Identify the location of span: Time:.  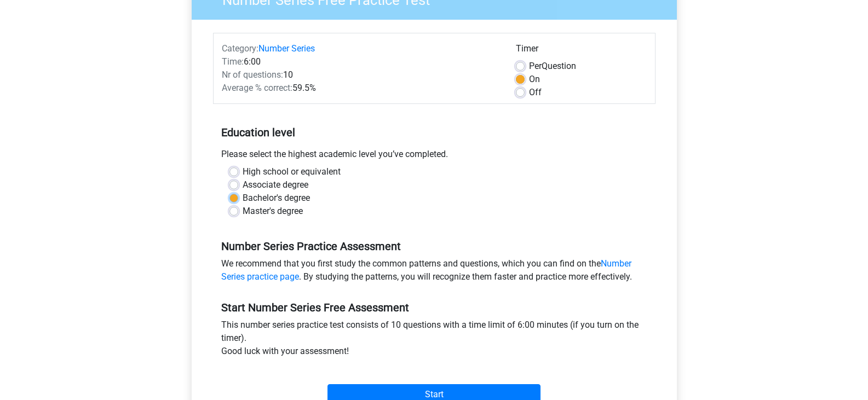
(233, 61).